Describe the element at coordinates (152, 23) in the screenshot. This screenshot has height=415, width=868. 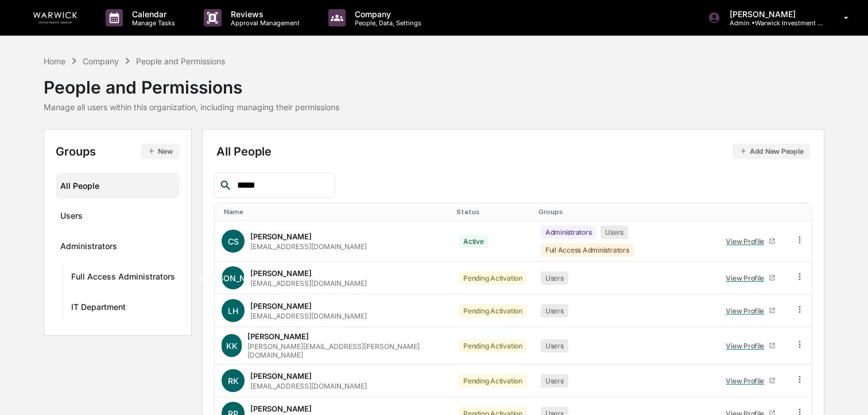
I see `p: Manage Tasks` at that location.